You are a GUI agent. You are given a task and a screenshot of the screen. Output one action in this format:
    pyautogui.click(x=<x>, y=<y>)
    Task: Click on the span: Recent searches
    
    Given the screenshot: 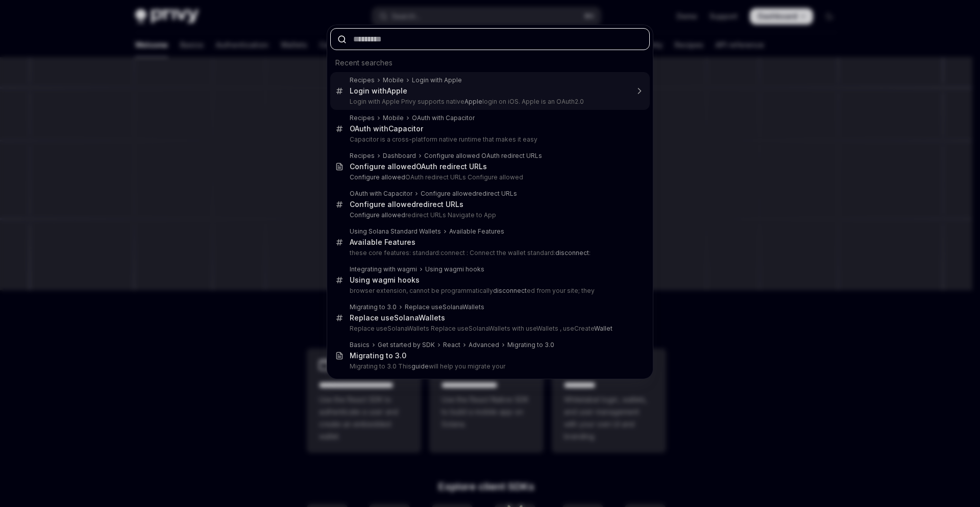 What is the action you would take?
    pyautogui.click(x=364, y=62)
    